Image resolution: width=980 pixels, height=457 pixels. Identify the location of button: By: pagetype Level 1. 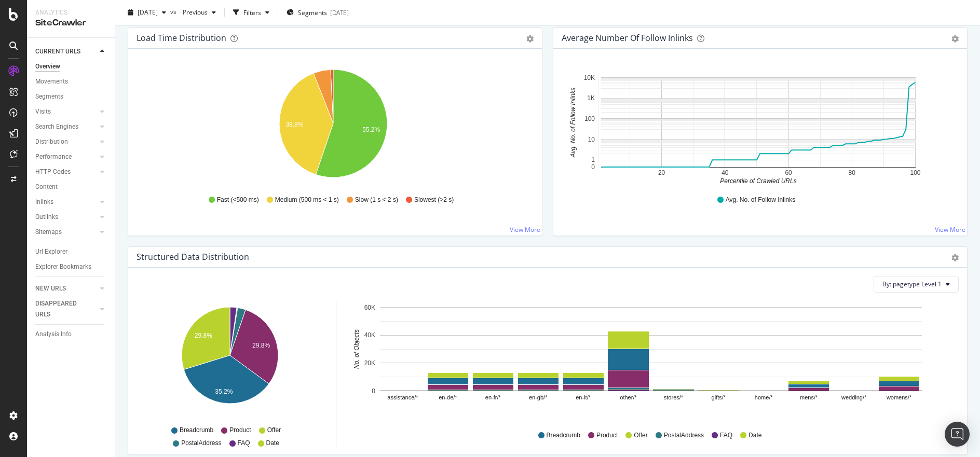
(916, 284).